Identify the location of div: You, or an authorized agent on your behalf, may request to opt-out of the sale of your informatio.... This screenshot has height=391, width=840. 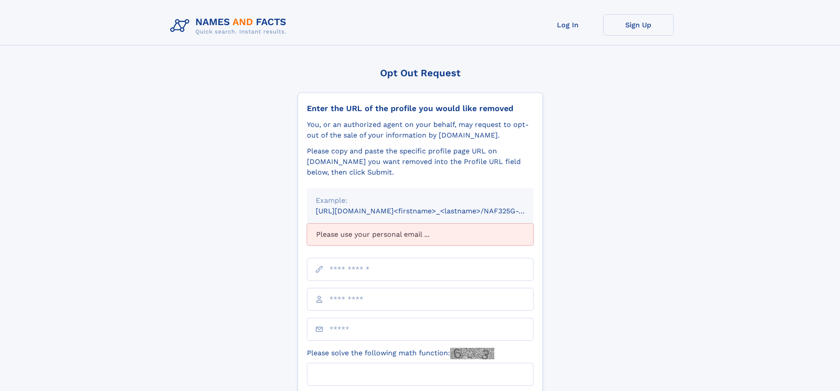
(420, 130).